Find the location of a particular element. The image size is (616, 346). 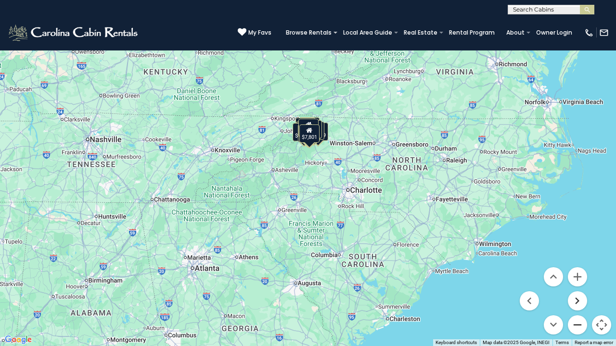

a: Owner Login is located at coordinates (554, 33).